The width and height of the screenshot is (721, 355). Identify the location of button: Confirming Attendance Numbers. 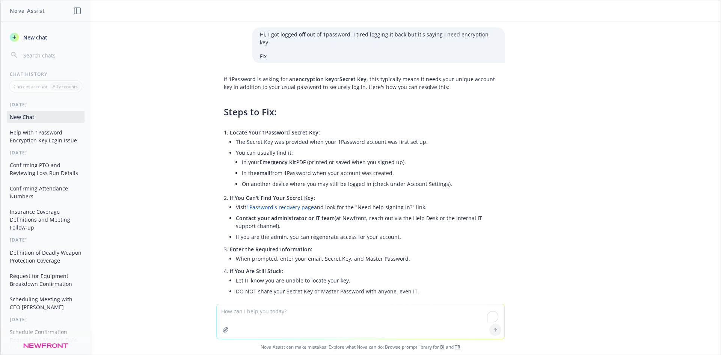
(45, 192).